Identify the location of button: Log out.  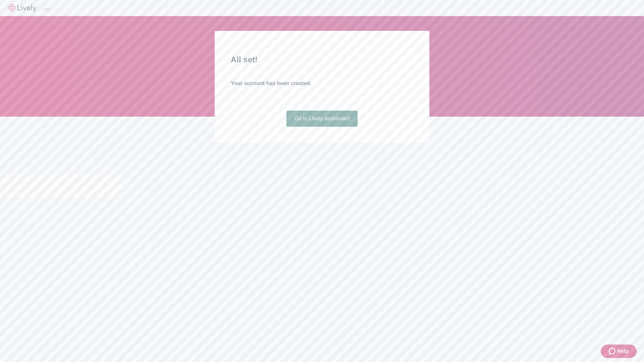
(47, 9).